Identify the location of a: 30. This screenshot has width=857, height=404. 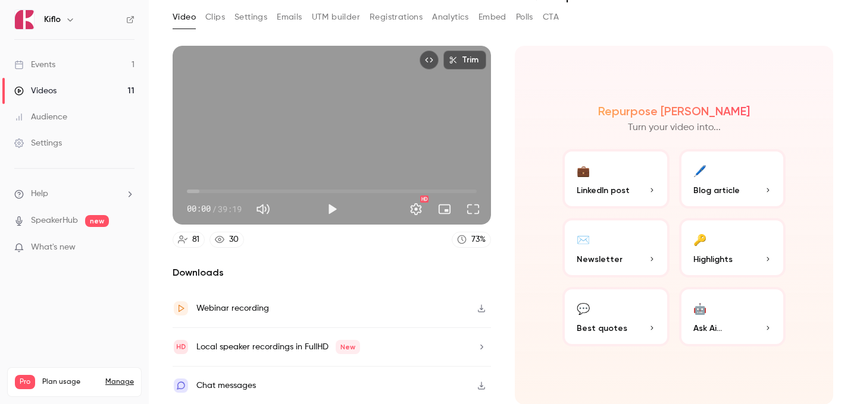
(227, 240).